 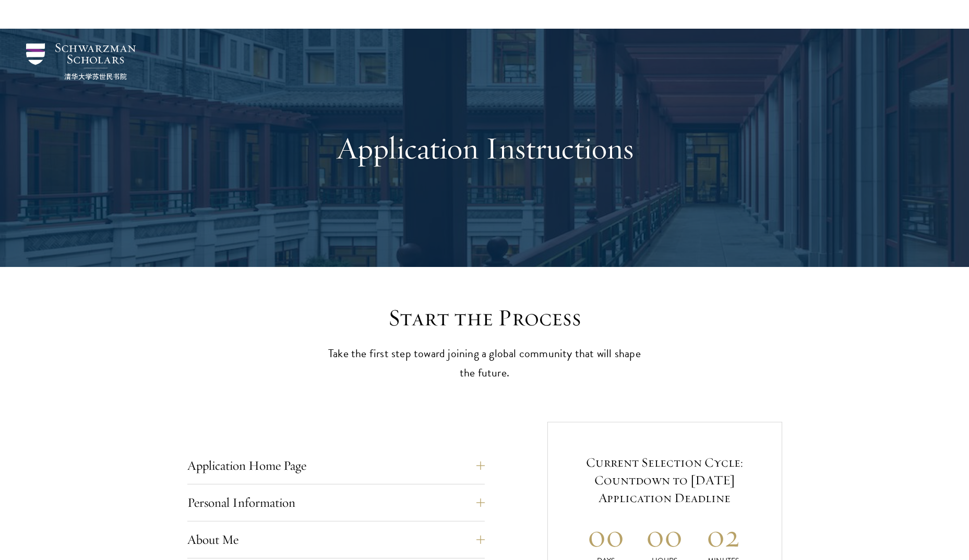 What do you see at coordinates (723, 535) in the screenshot?
I see `h2: 02` at bounding box center [723, 535].